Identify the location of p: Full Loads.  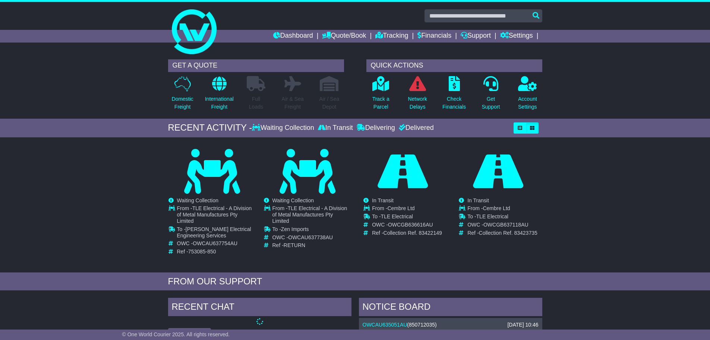
(256, 103).